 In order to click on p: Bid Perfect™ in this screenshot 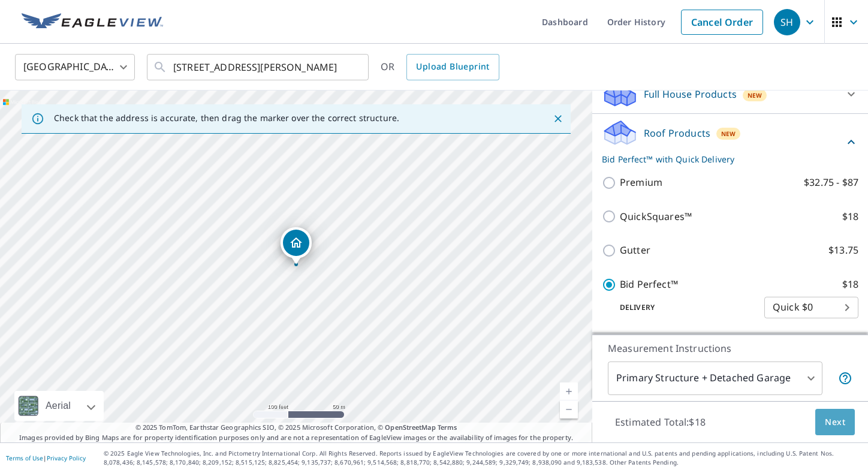, I will do `click(649, 284)`.